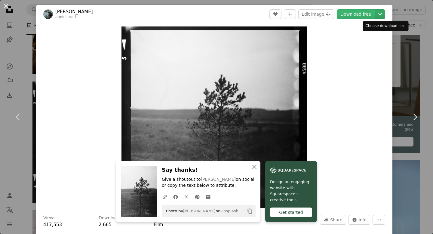 The image size is (433, 234). Describe the element at coordinates (275, 14) in the screenshot. I see `button: Like` at that location.